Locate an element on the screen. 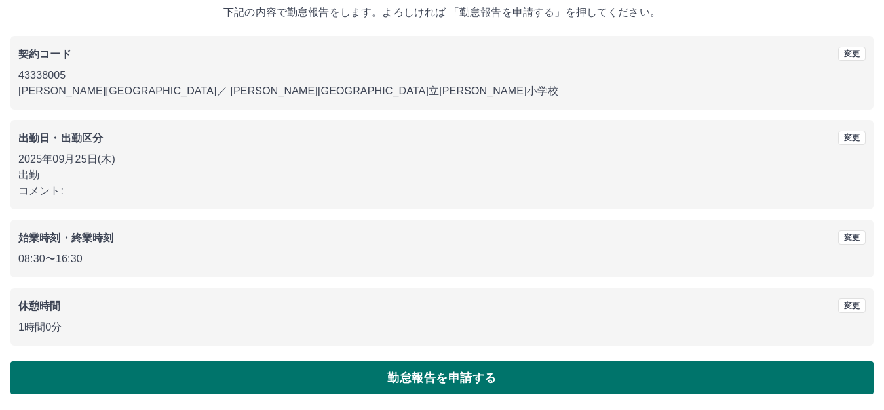 The image size is (884, 410). p: 出勤 is located at coordinates (442, 175).